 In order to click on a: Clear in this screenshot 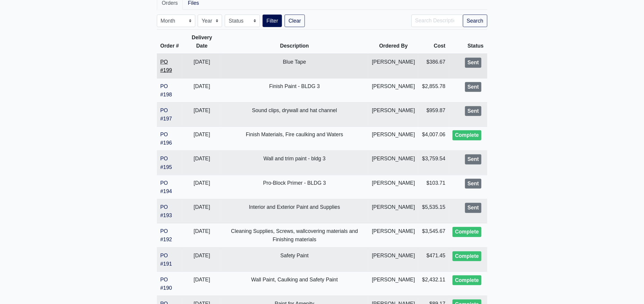, I will do `click(295, 21)`.